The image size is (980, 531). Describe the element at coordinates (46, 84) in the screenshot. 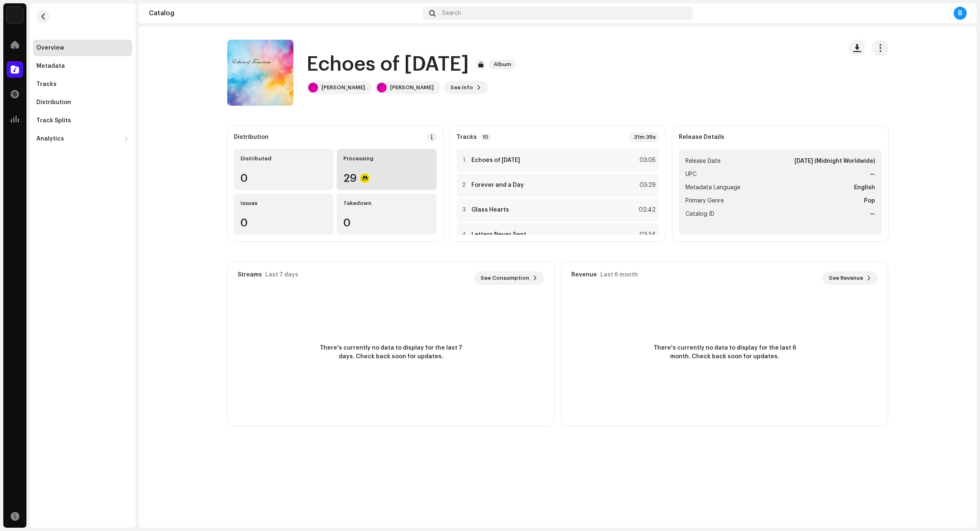

I see `div: Tracks` at that location.